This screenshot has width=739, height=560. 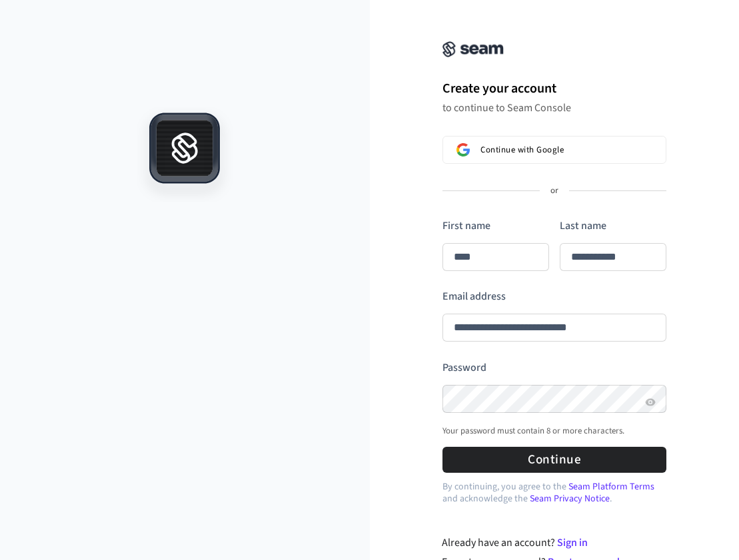 What do you see at coordinates (554, 191) in the screenshot?
I see `p: or` at bounding box center [554, 191].